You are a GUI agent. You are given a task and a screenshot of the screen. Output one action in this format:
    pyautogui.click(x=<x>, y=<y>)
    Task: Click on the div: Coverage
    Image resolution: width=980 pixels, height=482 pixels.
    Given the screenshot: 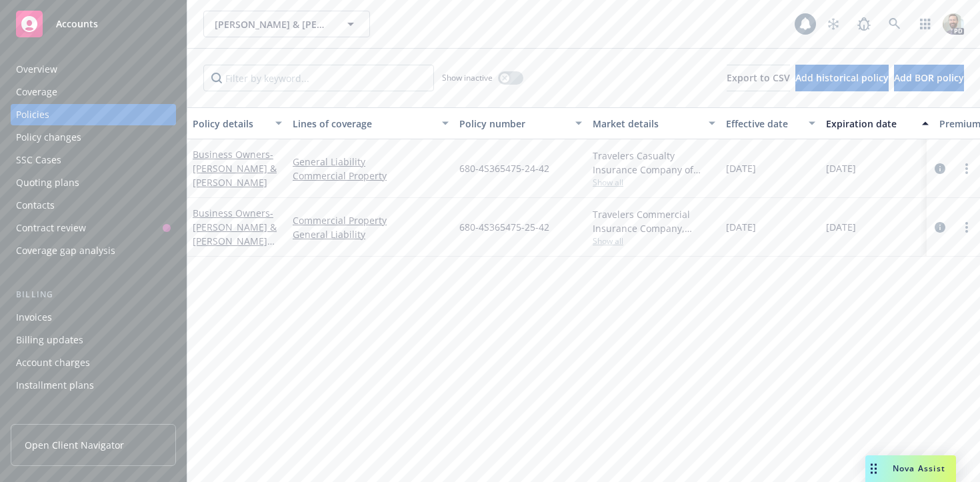 What is the action you would take?
    pyautogui.click(x=37, y=92)
    